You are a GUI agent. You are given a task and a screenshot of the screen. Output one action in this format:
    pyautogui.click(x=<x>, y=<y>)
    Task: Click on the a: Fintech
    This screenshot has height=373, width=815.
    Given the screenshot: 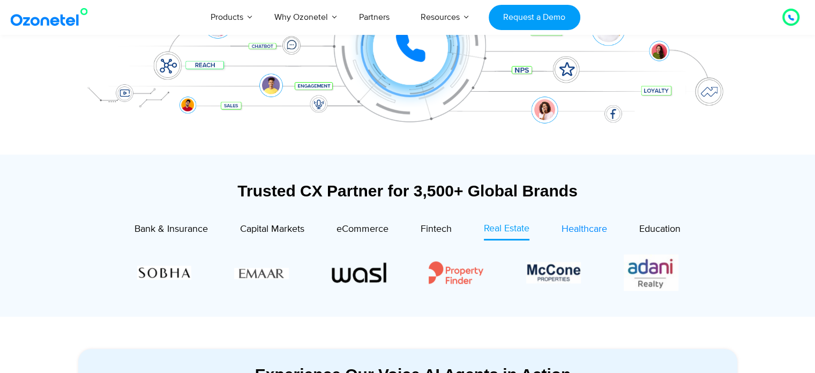 What is the action you would take?
    pyautogui.click(x=436, y=231)
    